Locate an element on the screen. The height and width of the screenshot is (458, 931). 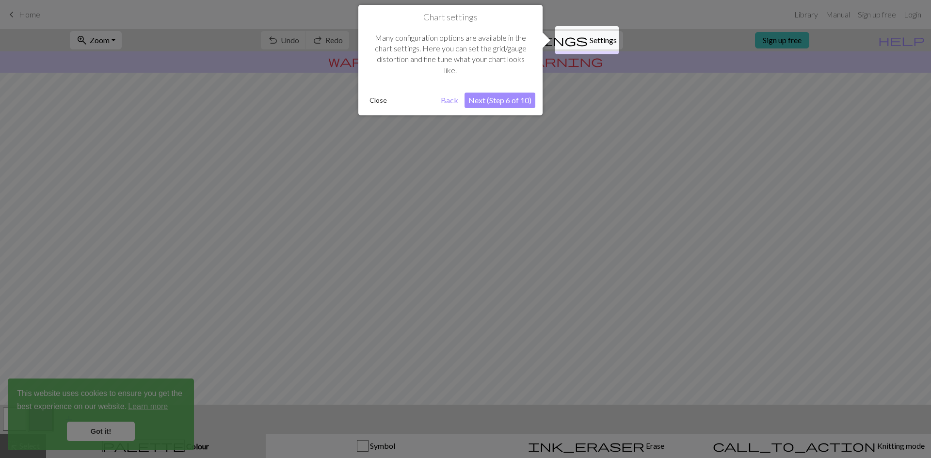
h1: Chart settings is located at coordinates (450, 17).